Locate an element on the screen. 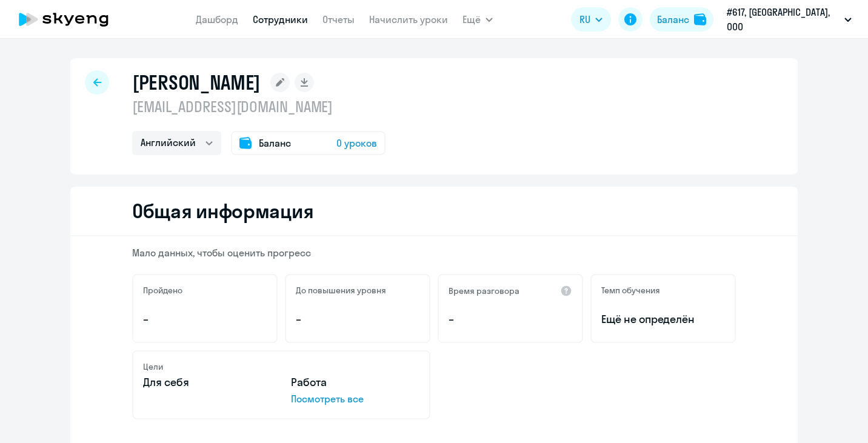 The width and height of the screenshot is (868, 443). span: Баланс is located at coordinates (274, 143).